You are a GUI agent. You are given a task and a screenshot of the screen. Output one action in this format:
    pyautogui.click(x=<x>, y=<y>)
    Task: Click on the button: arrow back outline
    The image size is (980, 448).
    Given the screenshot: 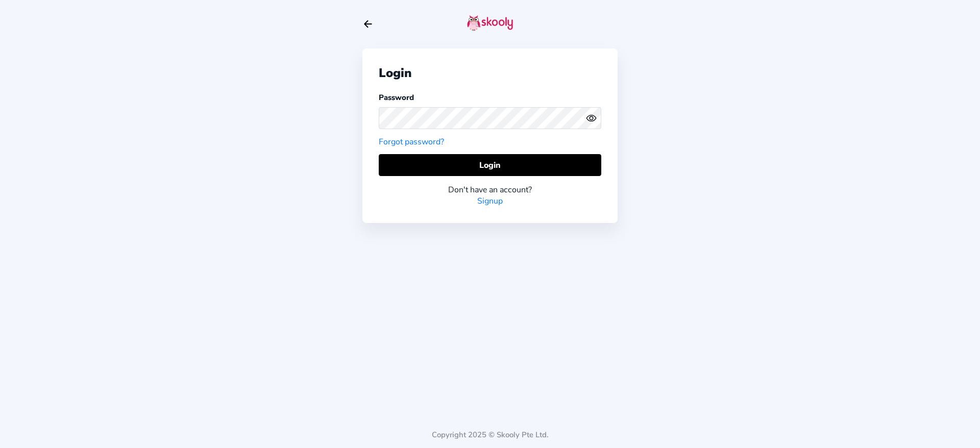 What is the action you would take?
    pyautogui.click(x=368, y=24)
    